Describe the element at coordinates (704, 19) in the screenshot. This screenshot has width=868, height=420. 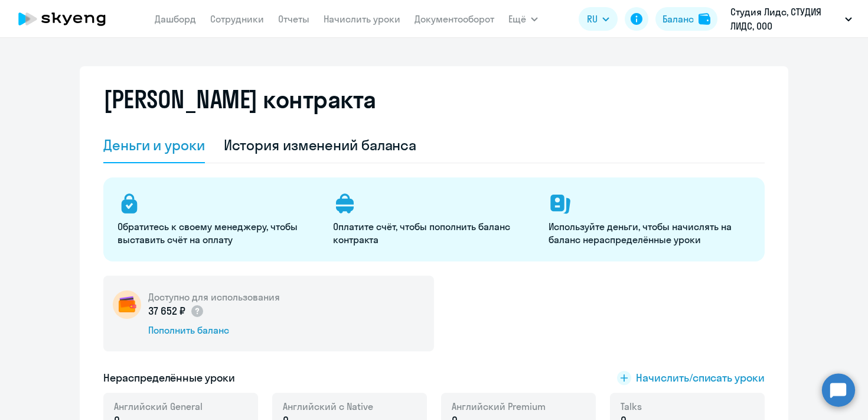
I see `img: balance` at that location.